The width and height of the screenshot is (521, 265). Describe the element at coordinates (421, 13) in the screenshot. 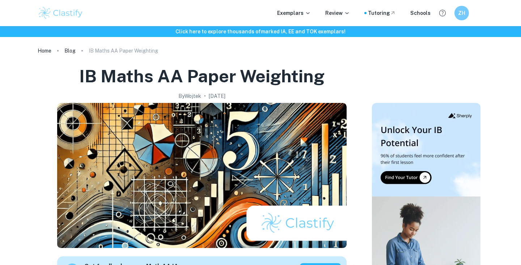

I see `div: Schools` at that location.